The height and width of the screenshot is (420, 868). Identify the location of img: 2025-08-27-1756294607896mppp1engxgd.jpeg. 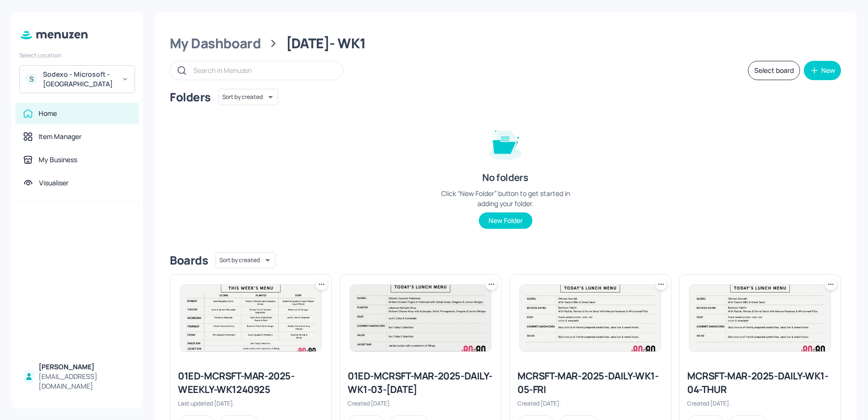
(421, 318).